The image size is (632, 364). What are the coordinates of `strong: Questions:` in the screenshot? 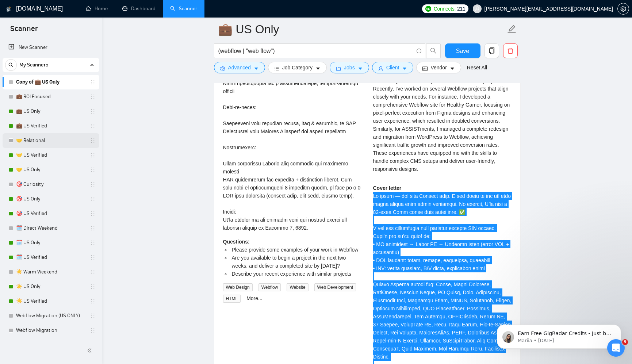 It's located at (236, 242).